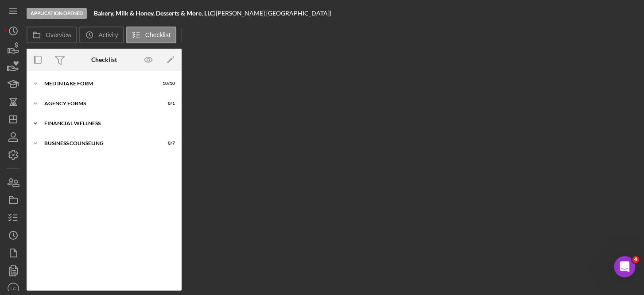 The height and width of the screenshot is (295, 644). I want to click on div: 0 / 7, so click(167, 143).